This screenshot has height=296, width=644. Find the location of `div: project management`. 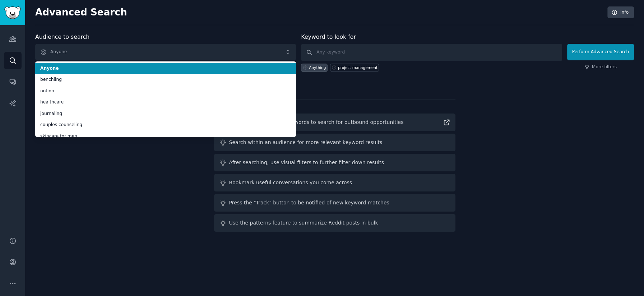

div: project management is located at coordinates (358, 68).